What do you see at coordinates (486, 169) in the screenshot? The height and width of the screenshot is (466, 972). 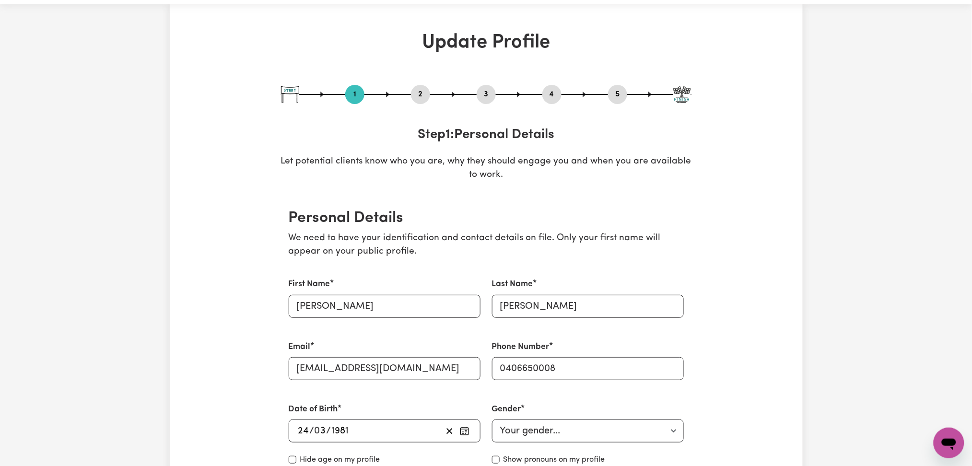 I see `p: Let potential clients know who you are, why they should engage you and when you are available to ...` at bounding box center [486, 169].